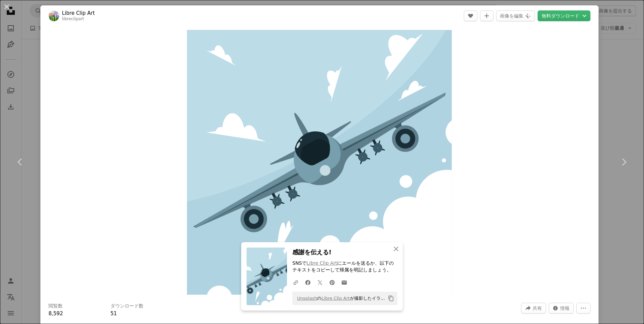 This screenshot has width=644, height=324. What do you see at coordinates (319, 162) in the screenshot?
I see `button: この画像でズームインする` at bounding box center [319, 162].